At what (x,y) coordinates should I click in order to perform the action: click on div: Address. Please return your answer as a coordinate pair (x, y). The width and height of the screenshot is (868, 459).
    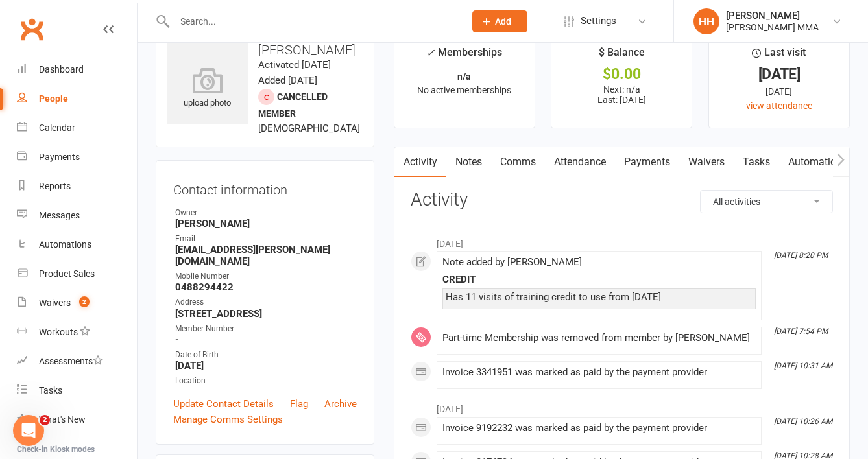
    Looking at the image, I should click on (266, 303).